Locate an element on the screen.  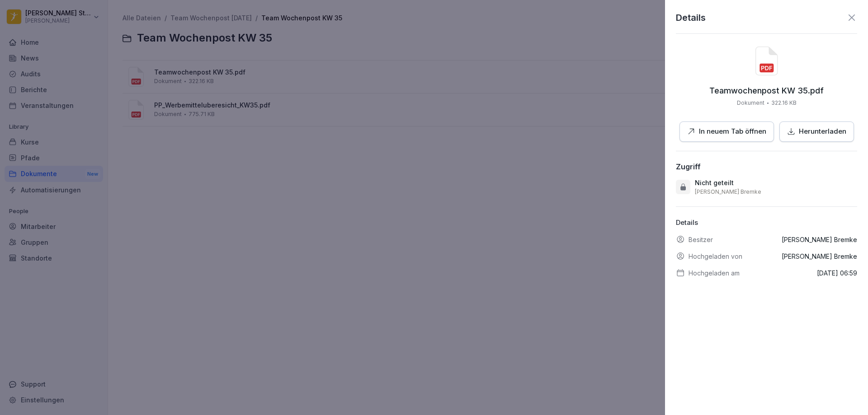
div: Zugriff is located at coordinates (688, 167).